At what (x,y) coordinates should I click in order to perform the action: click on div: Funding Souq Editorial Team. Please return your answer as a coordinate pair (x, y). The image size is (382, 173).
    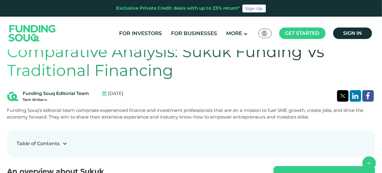
    Looking at the image, I should click on (56, 93).